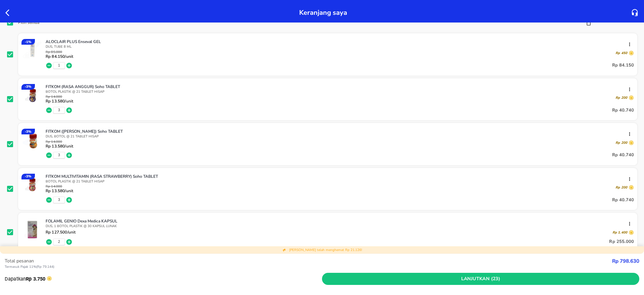  I want to click on p: FITKOM MULTIVITAMIN (RASA STRAWBERRY) Soho TABLET, so click(337, 177).